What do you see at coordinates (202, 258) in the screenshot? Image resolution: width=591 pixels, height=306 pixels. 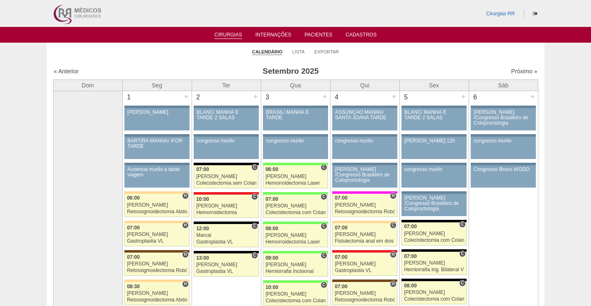 I see `span: 13:00` at bounding box center [202, 258].